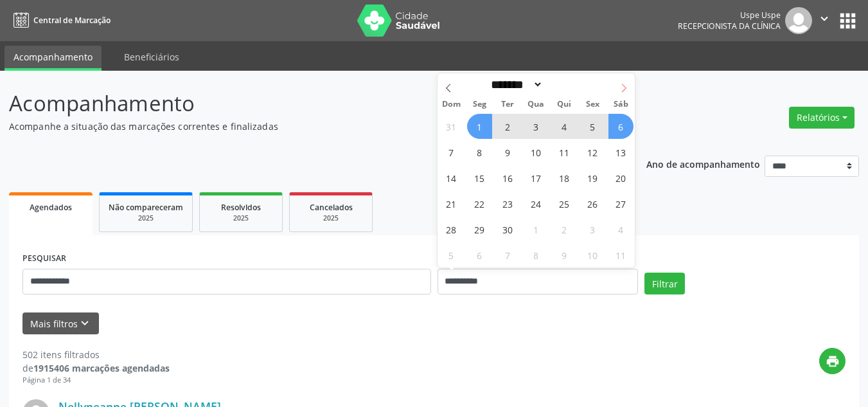  Describe the element at coordinates (515, 84) in the screenshot. I see `select: Month` at that location.